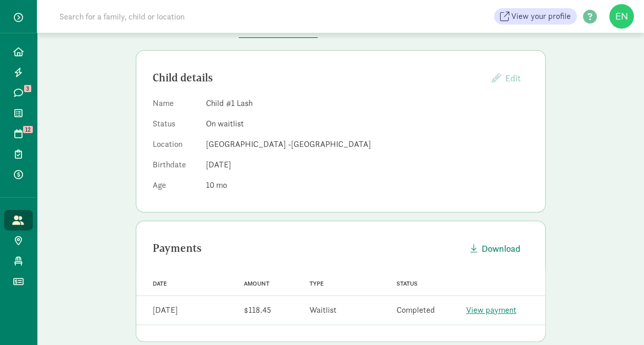  Describe the element at coordinates (175, 187) in the screenshot. I see `dt: Age` at that location.